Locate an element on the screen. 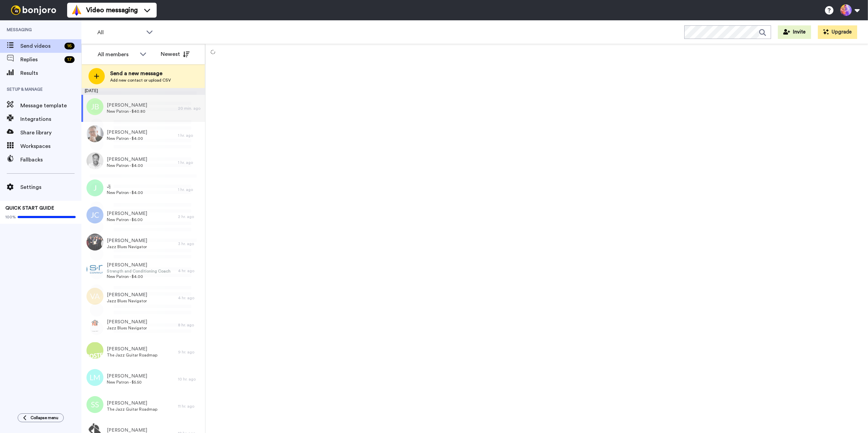  span: Share library is located at coordinates (51, 133).